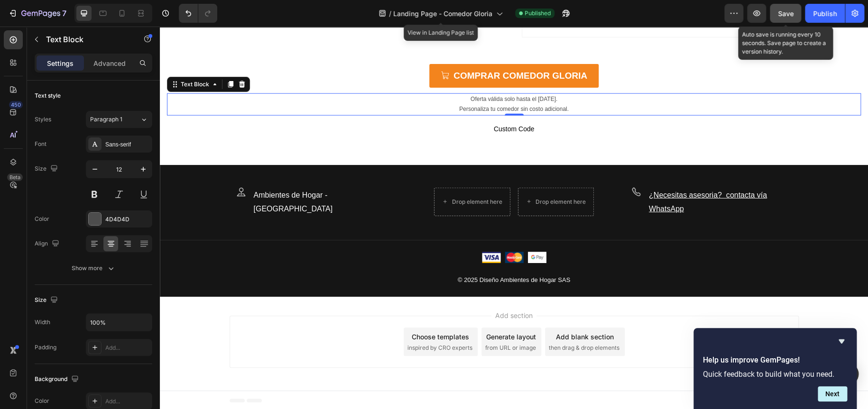  What do you see at coordinates (198, 13) in the screenshot?
I see `div: Undo/Redo` at bounding box center [198, 13].